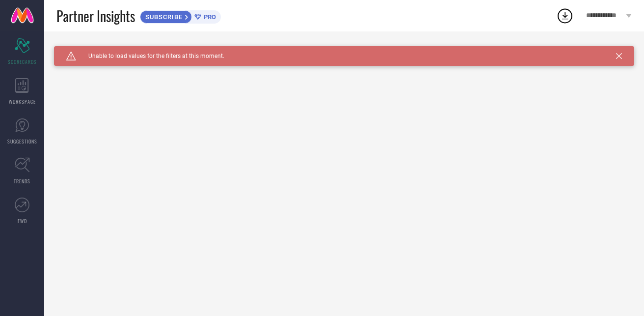 Image resolution: width=644 pixels, height=316 pixels. I want to click on span: SCORECARDS, so click(22, 61).